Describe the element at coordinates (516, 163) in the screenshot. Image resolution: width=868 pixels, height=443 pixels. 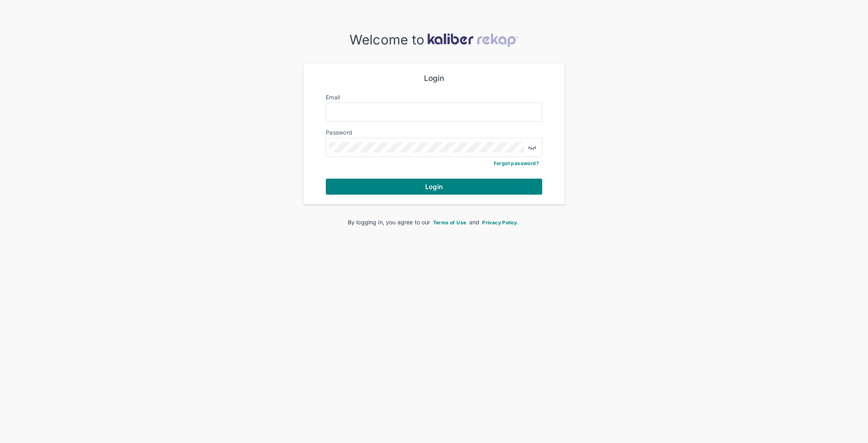
I see `span: Forgot password?` at that location.